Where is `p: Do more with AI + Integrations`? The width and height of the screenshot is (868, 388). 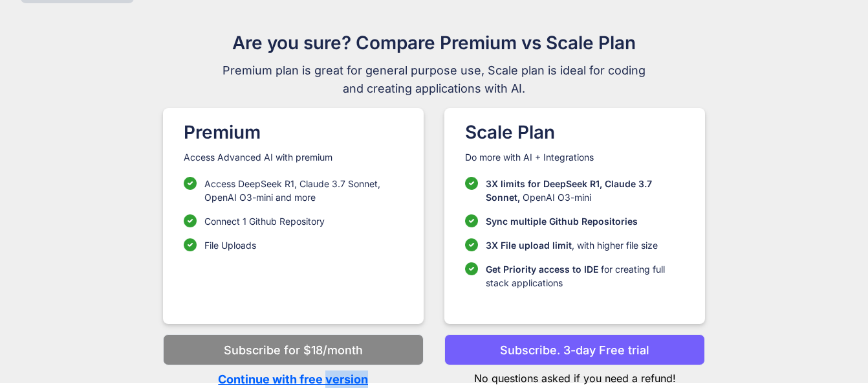 p: Do more with AI + Integrations is located at coordinates (574, 157).